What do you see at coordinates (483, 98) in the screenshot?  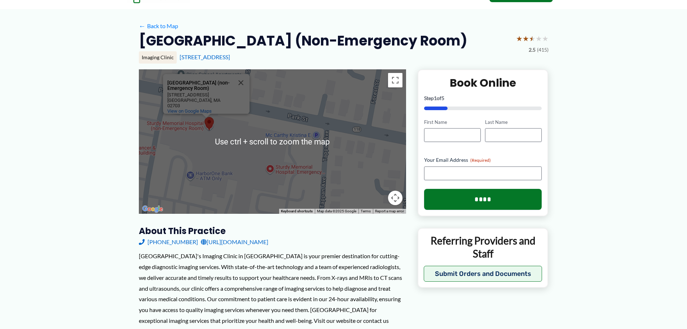 I see `p: Step of` at bounding box center [483, 98].